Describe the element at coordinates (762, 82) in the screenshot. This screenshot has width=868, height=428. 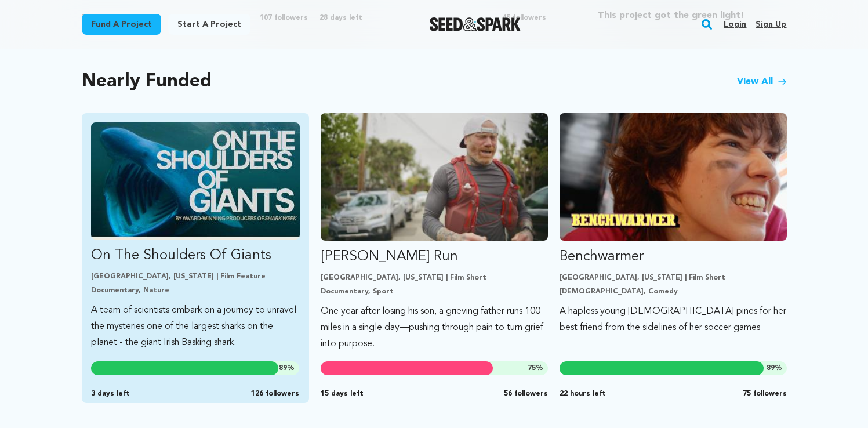
I see `a: View All` at that location.